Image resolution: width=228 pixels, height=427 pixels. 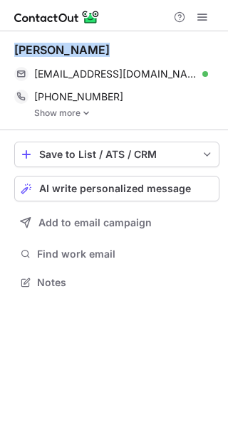 What do you see at coordinates (117, 223) in the screenshot?
I see `button: Add to email campaign` at bounding box center [117, 223].